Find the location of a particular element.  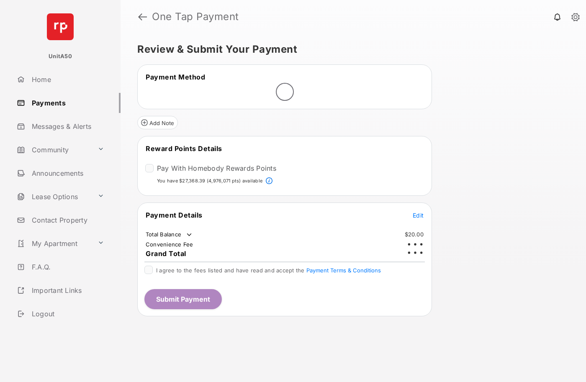

a: Messages & Alerts is located at coordinates (67, 126).